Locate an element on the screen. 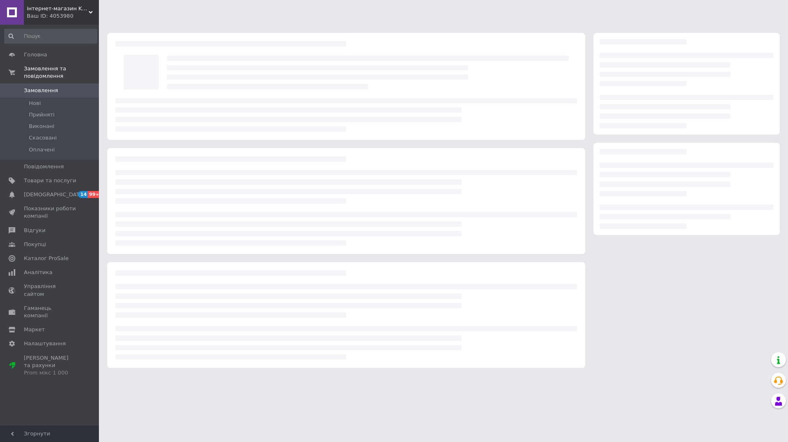 The image size is (788, 442). span: Повідомлення is located at coordinates (44, 167).